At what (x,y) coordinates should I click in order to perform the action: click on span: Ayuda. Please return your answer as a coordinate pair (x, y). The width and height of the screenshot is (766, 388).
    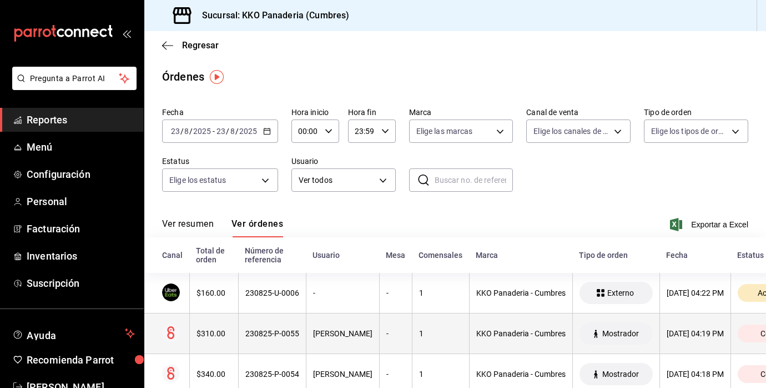
    Looking at the image, I should click on (73, 333).